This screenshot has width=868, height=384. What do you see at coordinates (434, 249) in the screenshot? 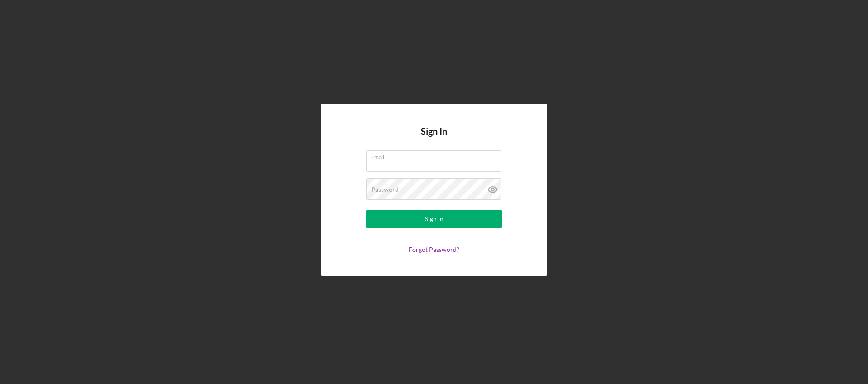
I see `a: Forgot Password?` at bounding box center [434, 249].